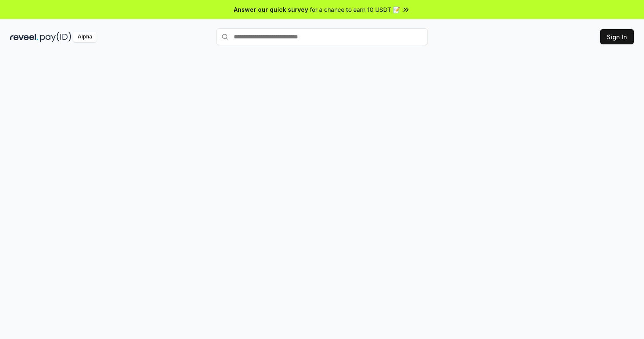 Image resolution: width=644 pixels, height=339 pixels. I want to click on span: for a chance to earn 10 USDT 📝, so click(355, 10).